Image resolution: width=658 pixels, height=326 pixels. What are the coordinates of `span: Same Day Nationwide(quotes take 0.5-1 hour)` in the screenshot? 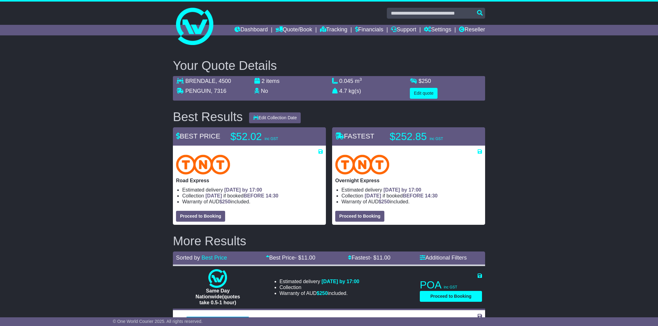 It's located at (218, 297).